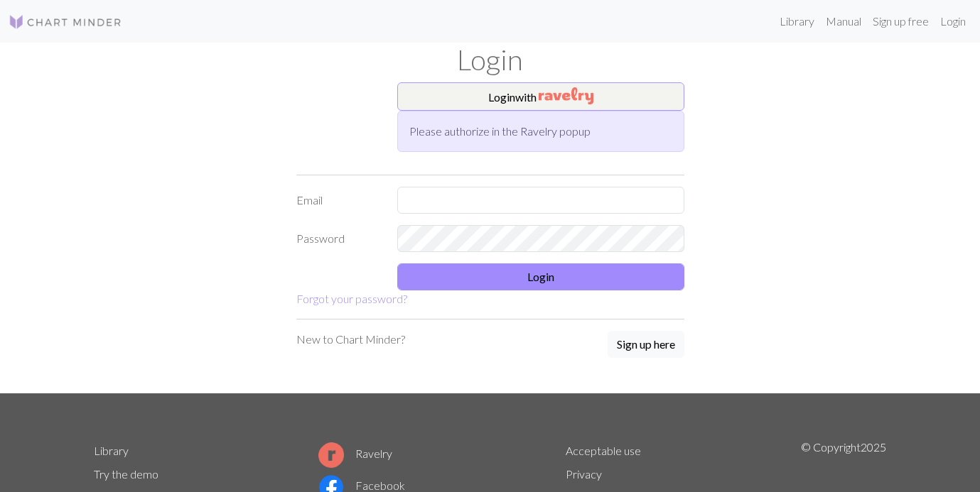 The height and width of the screenshot is (492, 980). What do you see at coordinates (646, 345) in the screenshot?
I see `button: Sign up here` at bounding box center [646, 345].